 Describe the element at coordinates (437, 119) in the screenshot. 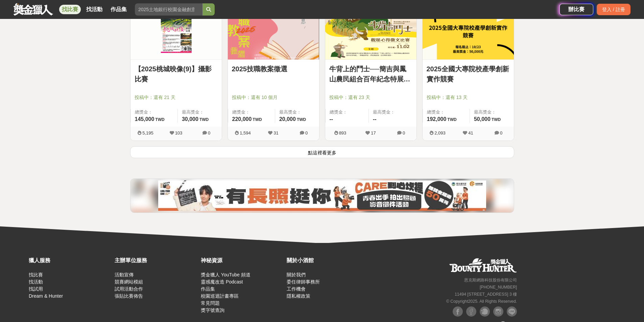

I see `span: 192,000` at that location.